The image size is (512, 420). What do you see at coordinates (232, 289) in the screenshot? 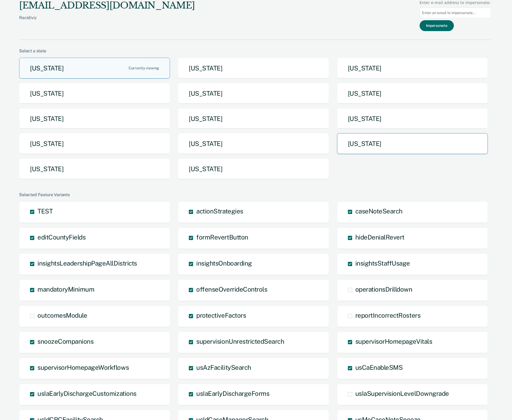
I see `span: offenseOverrideControls` at bounding box center [232, 289].